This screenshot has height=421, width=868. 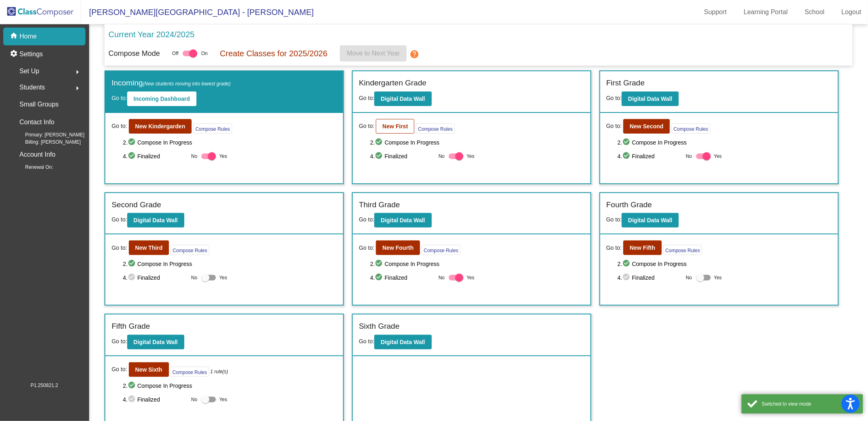 I want to click on button: Move to Next Year, so click(x=373, y=54).